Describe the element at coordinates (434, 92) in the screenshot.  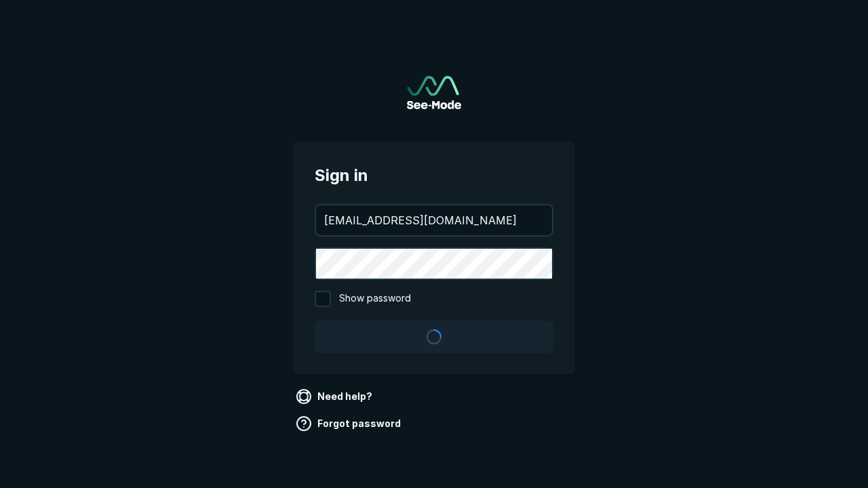
I see `a: Go to sign in` at that location.